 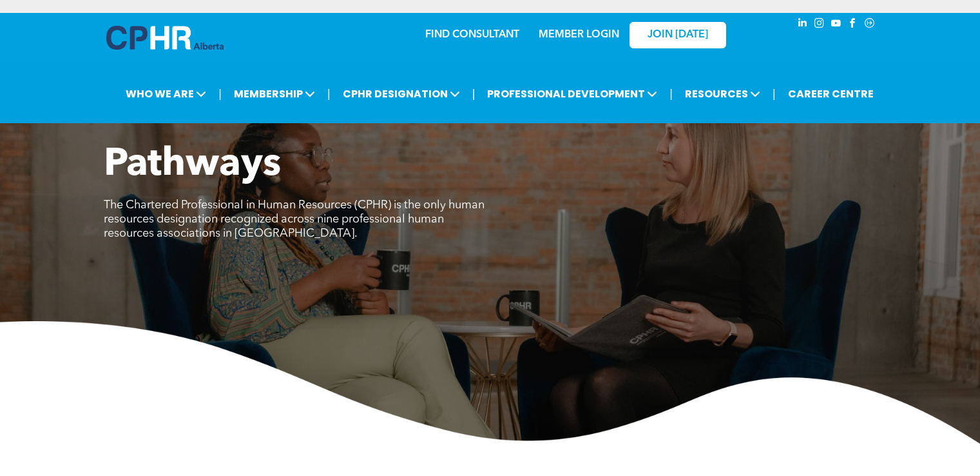 I want to click on span: The Chartered Professional in Human Resources (CPHR) is the only human resources designation reco..., so click(x=294, y=219).